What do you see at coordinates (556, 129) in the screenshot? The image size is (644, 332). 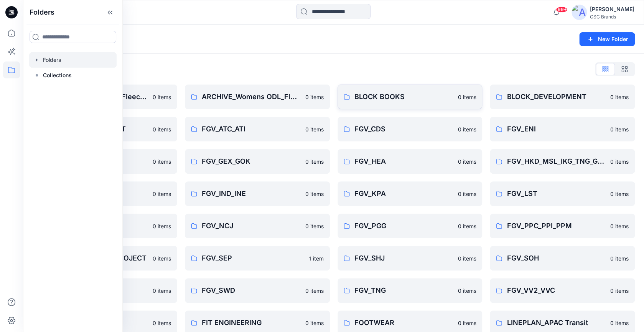 I see `p: FGV_ENI` at bounding box center [556, 129].